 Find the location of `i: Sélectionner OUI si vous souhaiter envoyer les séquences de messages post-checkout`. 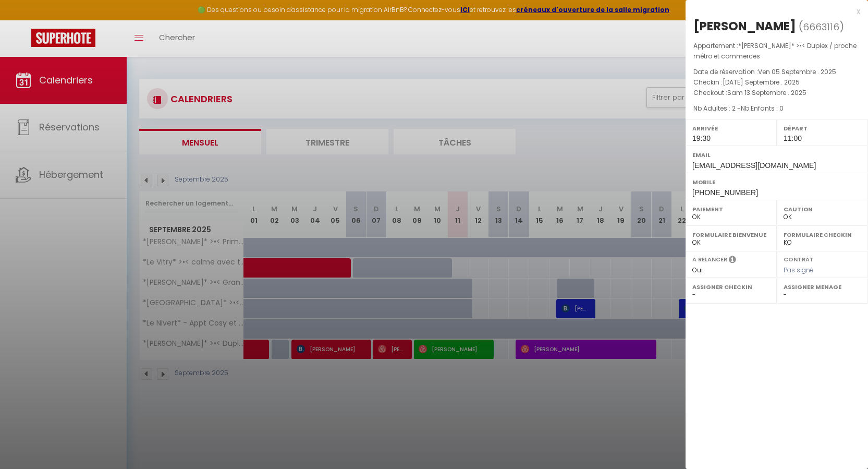

i: Sélectionner OUI si vous souhaiter envoyer les séquences de messages post-checkout is located at coordinates (733, 261).